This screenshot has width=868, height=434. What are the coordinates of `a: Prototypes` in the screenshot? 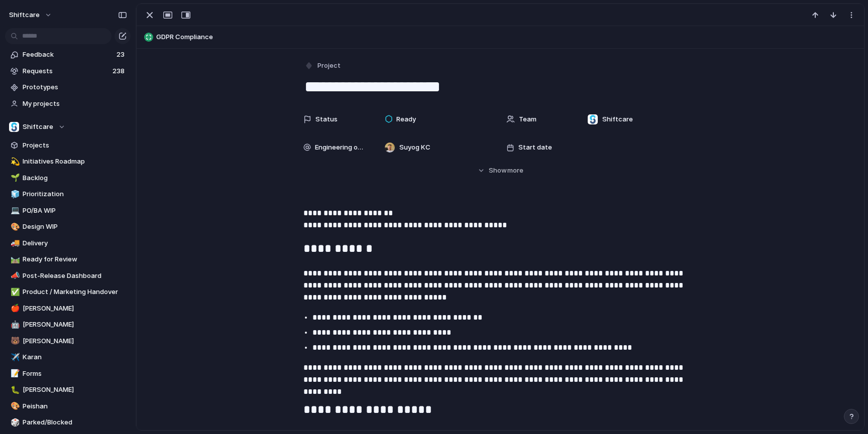 It's located at (68, 87).